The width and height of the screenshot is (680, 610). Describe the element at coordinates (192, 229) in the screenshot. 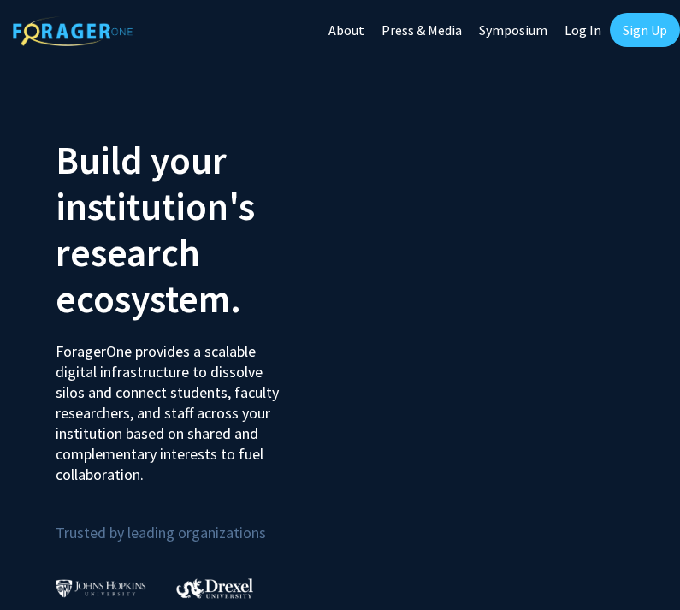

I see `h2: Build your institution's research ecosystem.` at that location.